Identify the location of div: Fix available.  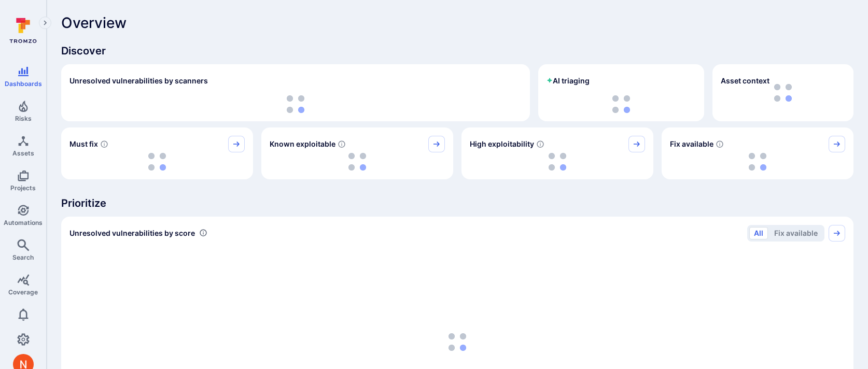
(757, 154).